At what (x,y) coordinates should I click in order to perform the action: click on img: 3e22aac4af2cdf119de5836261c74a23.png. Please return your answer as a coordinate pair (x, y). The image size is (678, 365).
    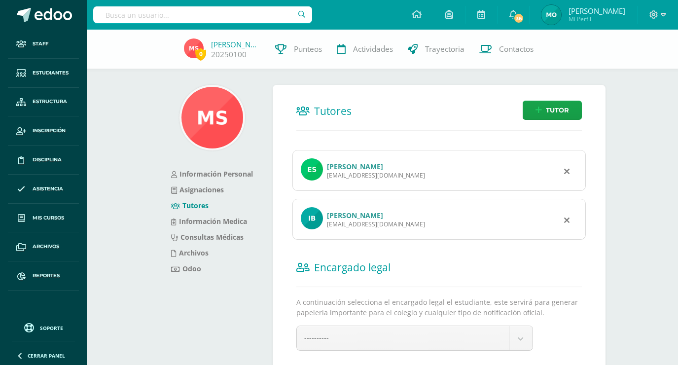
    Looking at the image, I should click on (212, 117).